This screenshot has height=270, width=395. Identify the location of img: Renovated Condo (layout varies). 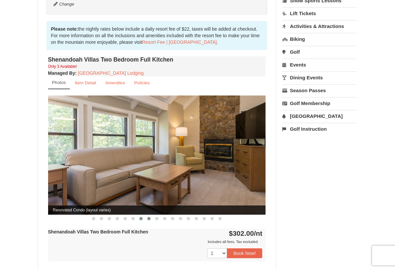
(157, 155).